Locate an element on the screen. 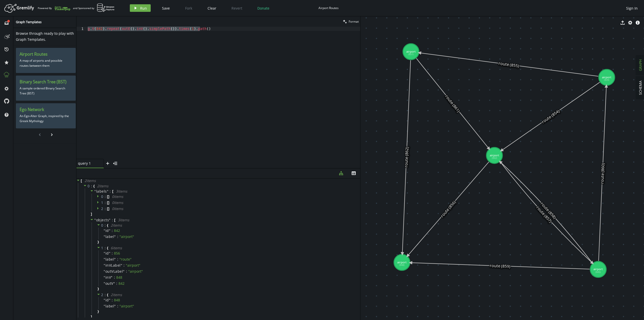  span: Donate is located at coordinates (264, 8).